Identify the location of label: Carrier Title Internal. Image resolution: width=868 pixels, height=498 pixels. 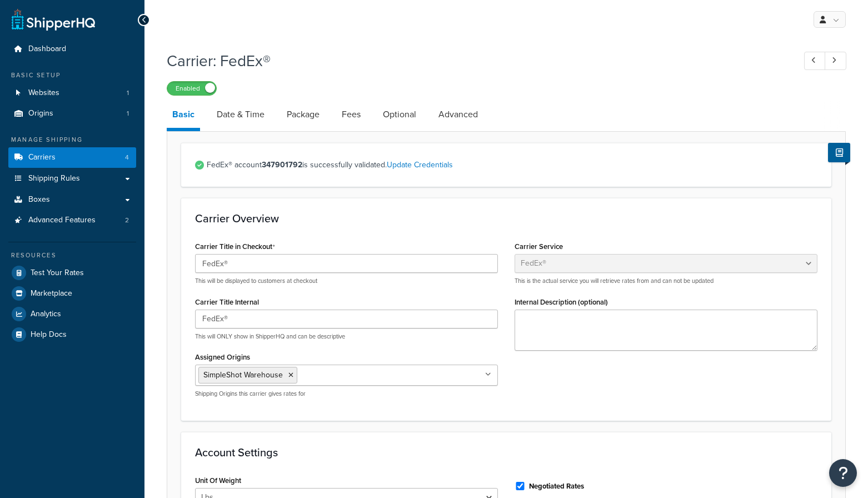
(227, 301).